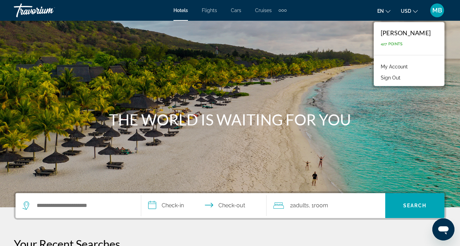 This screenshot has width=460, height=246. Describe the element at coordinates (181, 10) in the screenshot. I see `span: Hotels` at that location.